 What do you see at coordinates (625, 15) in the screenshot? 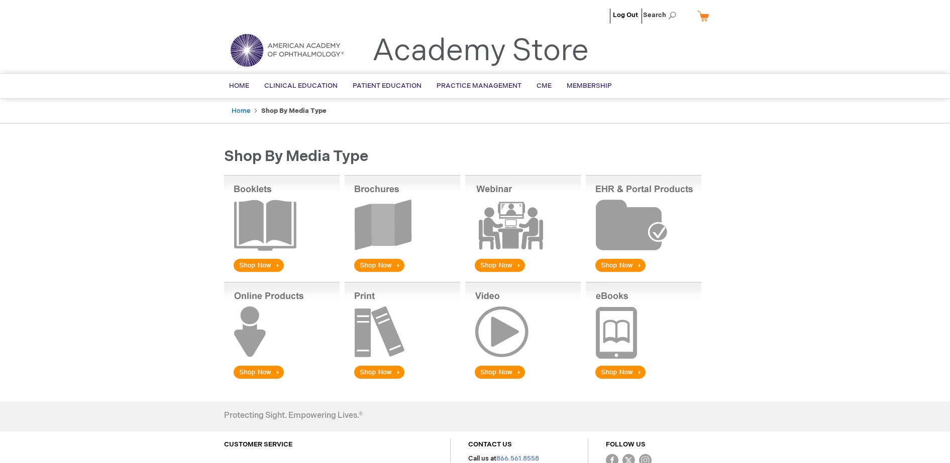
I see `a: Log Out` at bounding box center [625, 15].